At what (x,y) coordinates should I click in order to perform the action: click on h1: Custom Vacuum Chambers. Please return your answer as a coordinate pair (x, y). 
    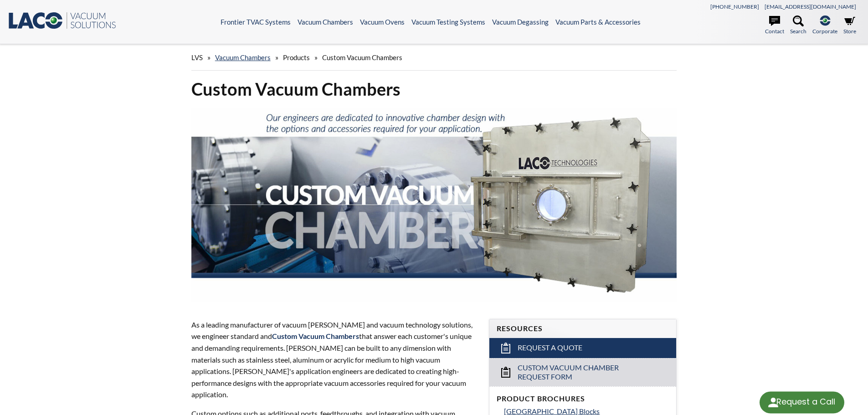
    Looking at the image, I should click on (434, 89).